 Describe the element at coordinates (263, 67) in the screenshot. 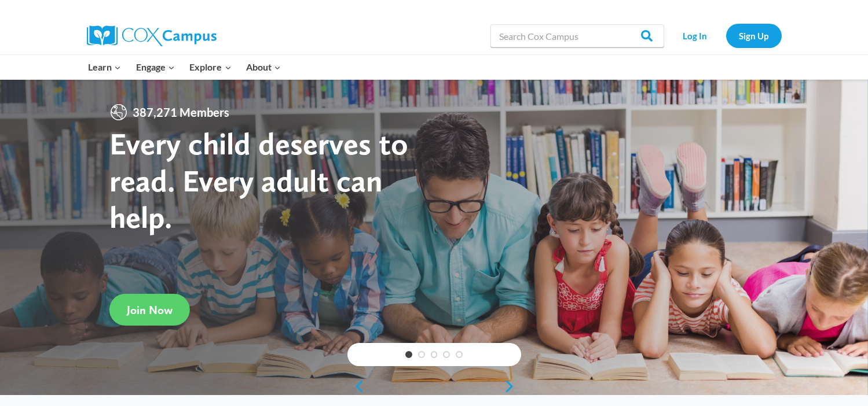

I see `span: About` at that location.